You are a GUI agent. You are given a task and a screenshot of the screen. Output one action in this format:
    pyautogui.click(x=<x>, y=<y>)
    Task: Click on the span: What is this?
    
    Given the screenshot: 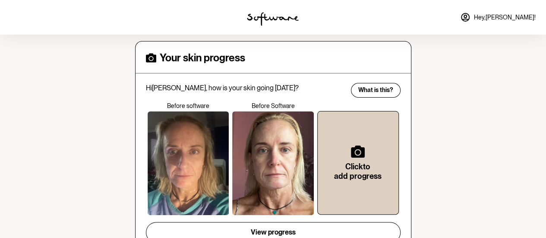 What is the action you would take?
    pyautogui.click(x=376, y=90)
    